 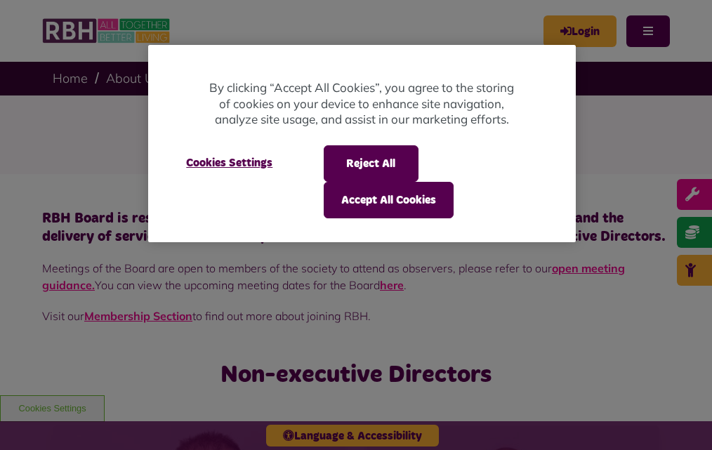 I want to click on button: Accept All Cookies, so click(x=388, y=200).